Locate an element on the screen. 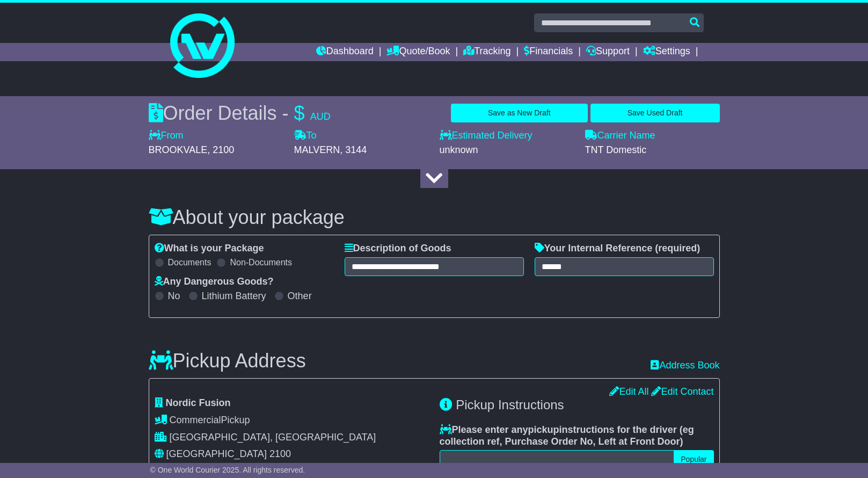  label: Non-Documents is located at coordinates (261, 262).